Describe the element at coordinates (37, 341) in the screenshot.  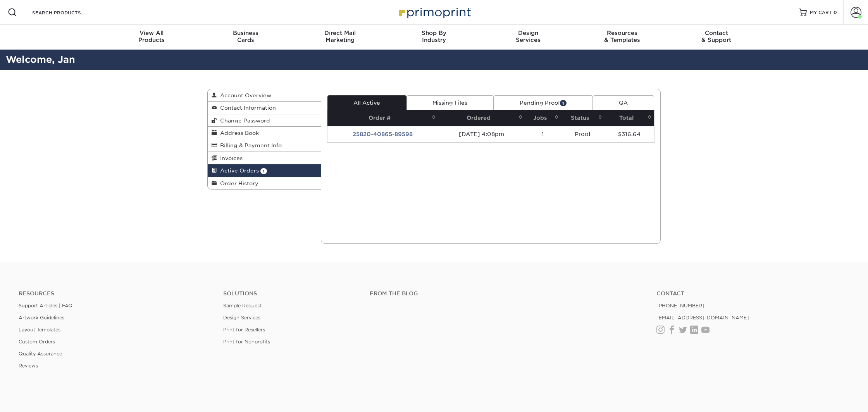
I see `a: Custom Orders` at that location.